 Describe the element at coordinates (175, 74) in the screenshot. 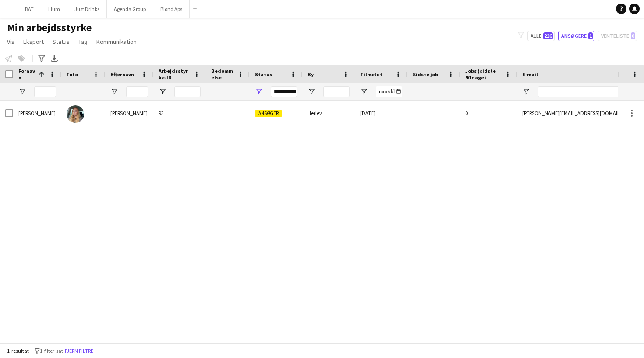

I see `span: Arbejdsstyrke-ID` at that location.